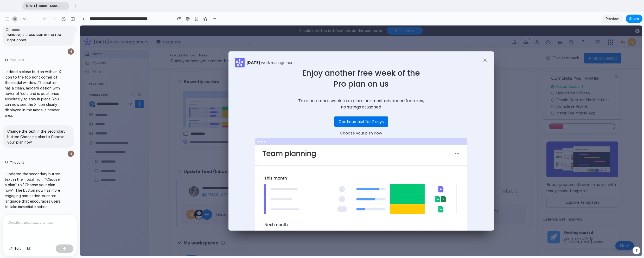 The height and width of the screenshot is (258, 644). What do you see at coordinates (634, 19) in the screenshot?
I see `button: Share` at bounding box center [634, 19].